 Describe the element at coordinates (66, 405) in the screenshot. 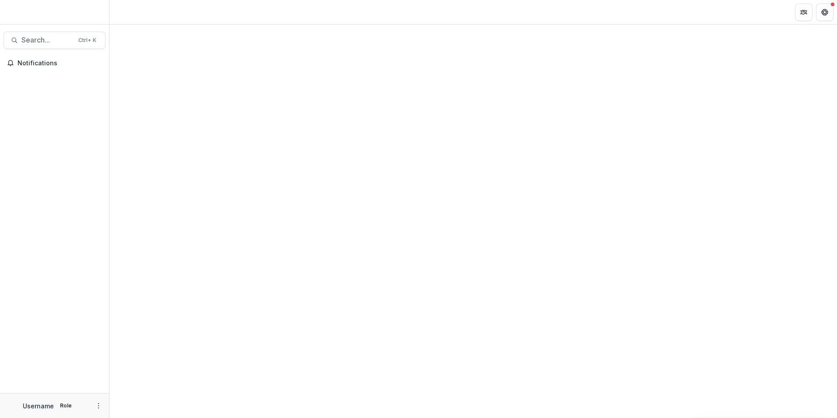

I see `p: Role` at that location.